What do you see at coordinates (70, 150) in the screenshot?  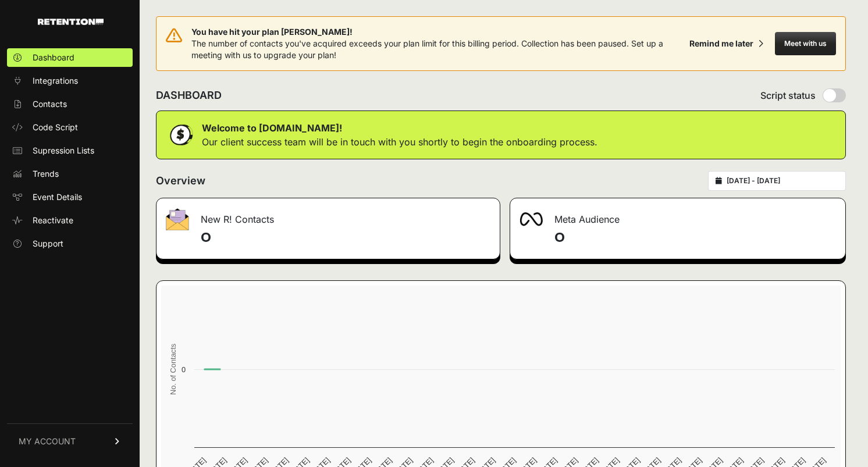 I see `a: Supression Lists` at bounding box center [70, 150].